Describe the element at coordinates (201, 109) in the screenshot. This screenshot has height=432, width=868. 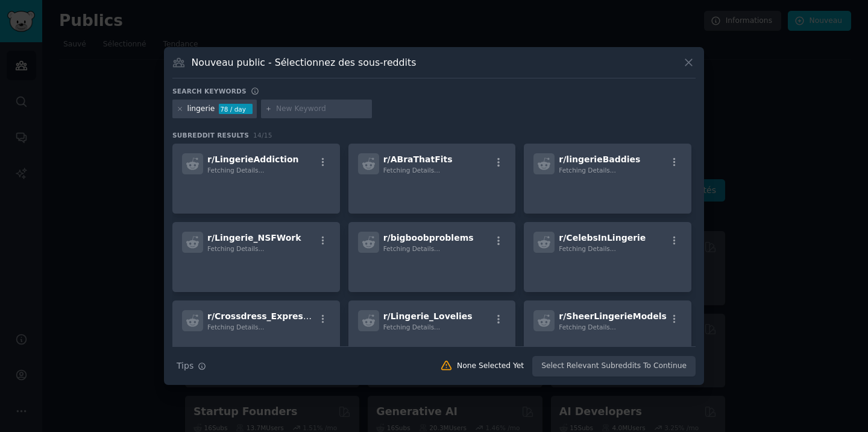
I see `div: lingerie` at that location.